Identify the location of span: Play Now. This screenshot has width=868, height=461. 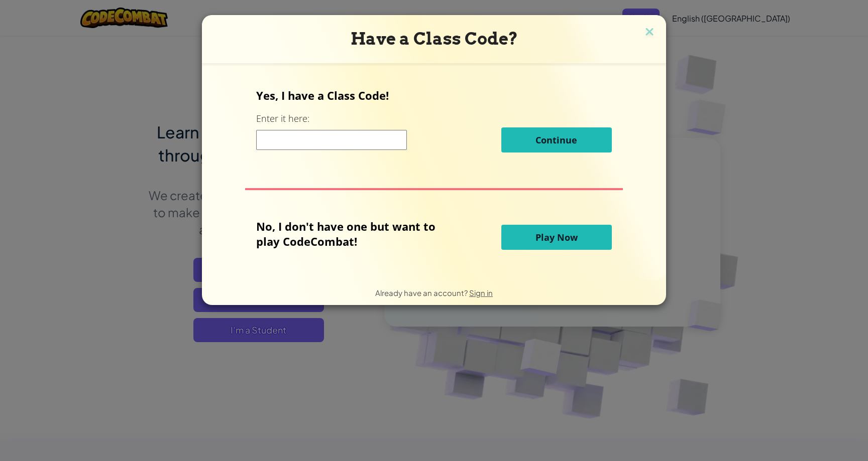
(557, 238).